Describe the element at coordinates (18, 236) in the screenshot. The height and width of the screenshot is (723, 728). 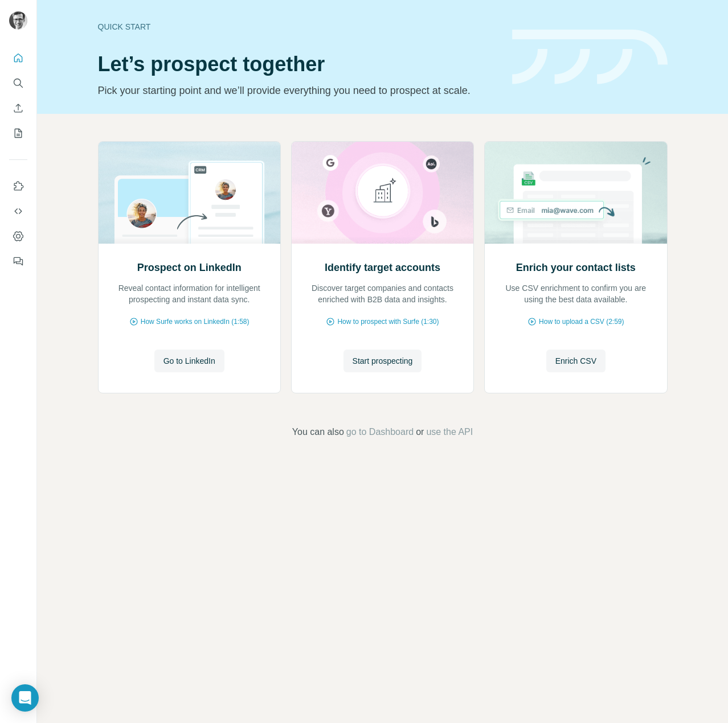
I see `button: Dashboard` at that location.